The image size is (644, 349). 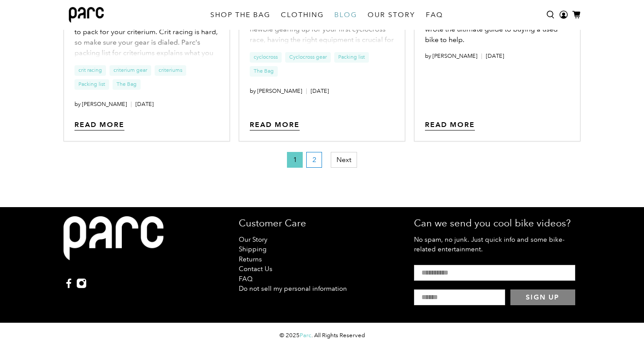 What do you see at coordinates (322, 223) in the screenshot?
I see `p: Customer Care` at bounding box center [322, 223].